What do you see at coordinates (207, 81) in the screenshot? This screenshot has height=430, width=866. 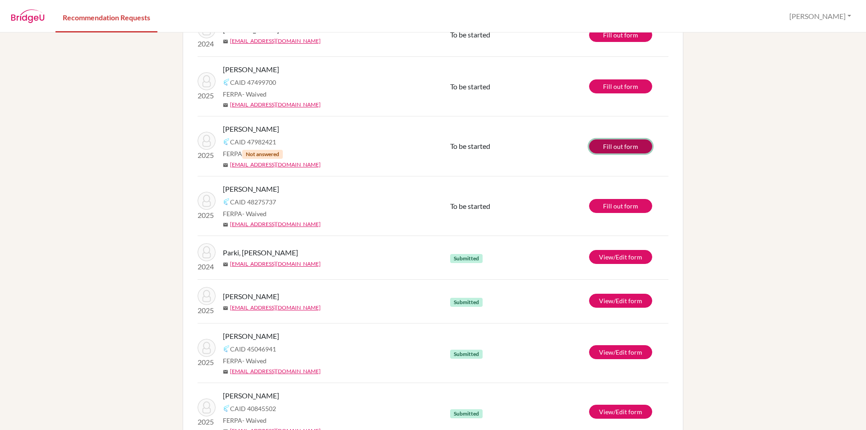 I see `img: Thakur, Suman` at bounding box center [207, 81].